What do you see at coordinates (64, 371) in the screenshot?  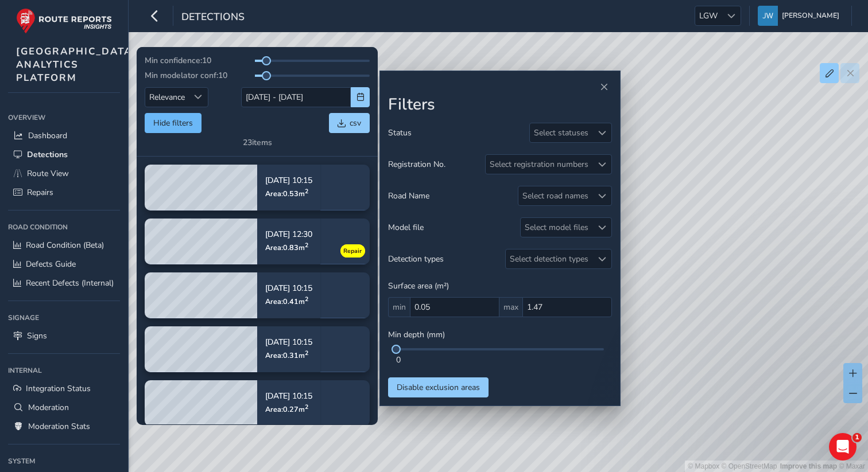 I see `div: Internal` at bounding box center [64, 371].